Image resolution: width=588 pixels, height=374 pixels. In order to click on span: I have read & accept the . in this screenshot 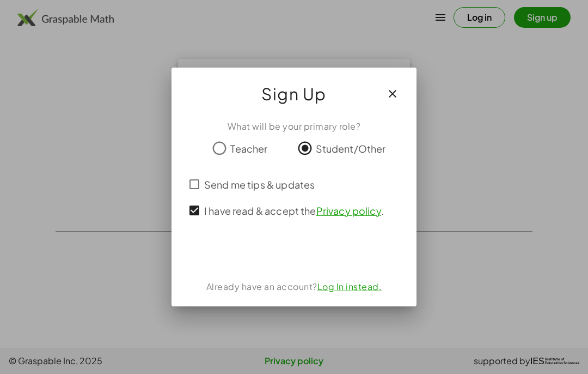, I will do `click(294, 211)`.